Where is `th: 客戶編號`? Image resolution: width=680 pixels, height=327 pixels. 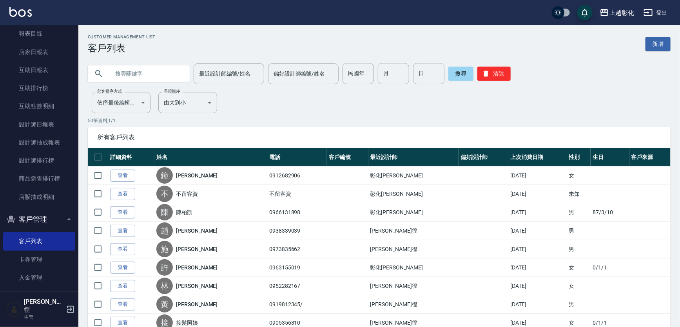
th: 客戶編號 is located at coordinates (347, 157).